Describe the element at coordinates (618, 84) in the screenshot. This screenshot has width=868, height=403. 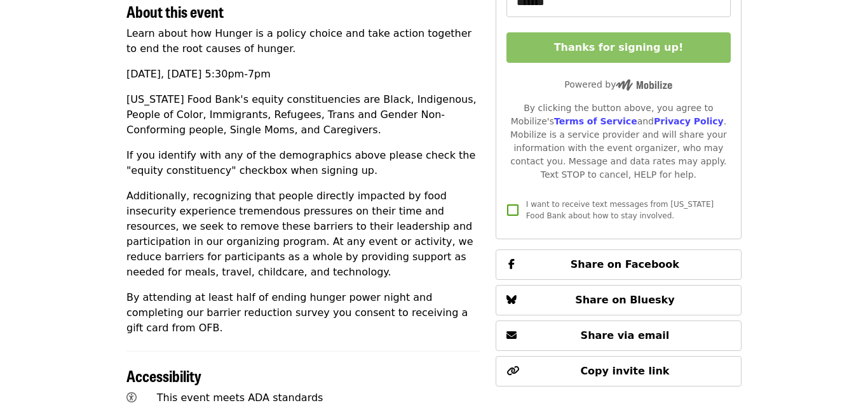
I see `span: Powered by` at that location.